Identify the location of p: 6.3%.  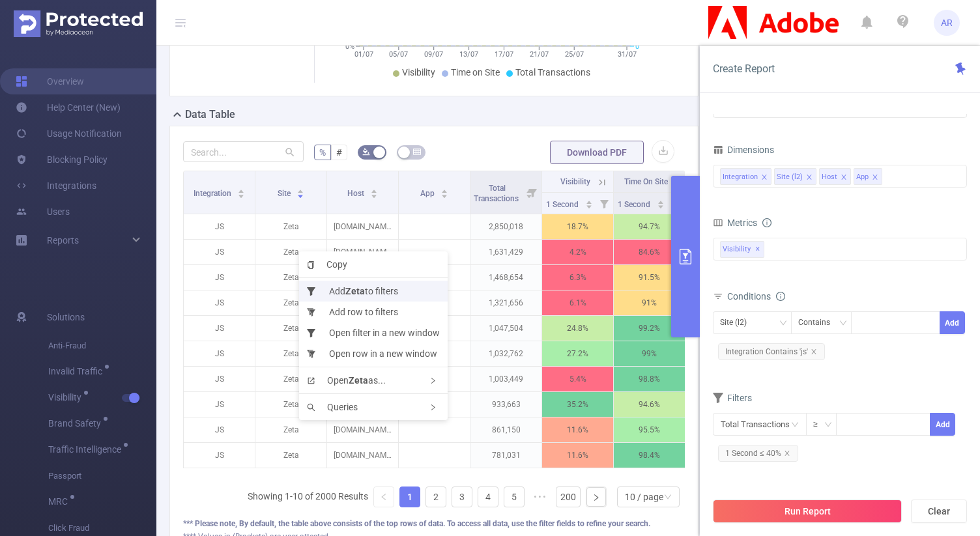
(578, 278).